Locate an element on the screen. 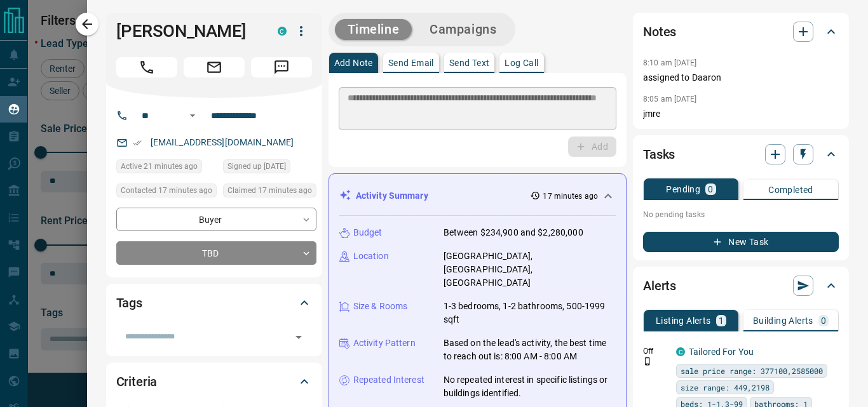 Image resolution: width=868 pixels, height=407 pixels. p: Listing Alerts is located at coordinates (683, 321).